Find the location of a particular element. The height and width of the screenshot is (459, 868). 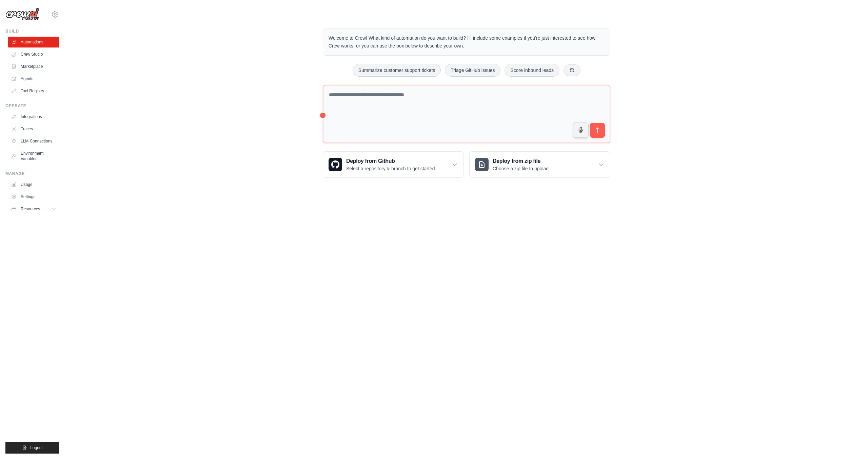

img: Logo is located at coordinates (22, 15).